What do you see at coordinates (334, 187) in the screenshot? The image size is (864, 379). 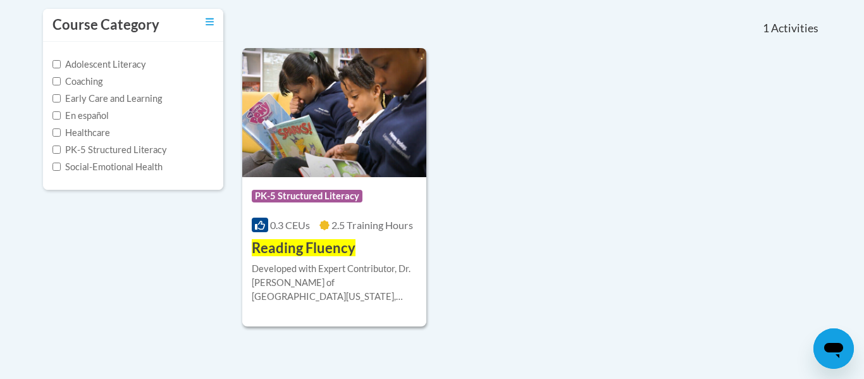 I see `a: Course LogoPK-5 Structured Literacy0.3 CEUs2.5 Training Hours Reading FluencyDeveloped with Exper...` at bounding box center [334, 187].